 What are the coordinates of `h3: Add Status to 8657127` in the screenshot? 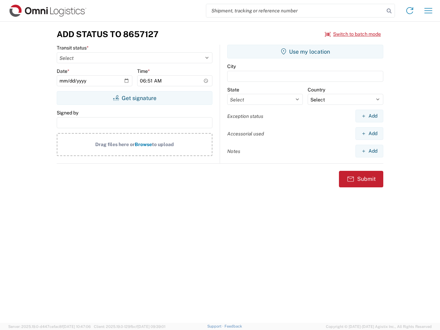 It's located at (108, 34).